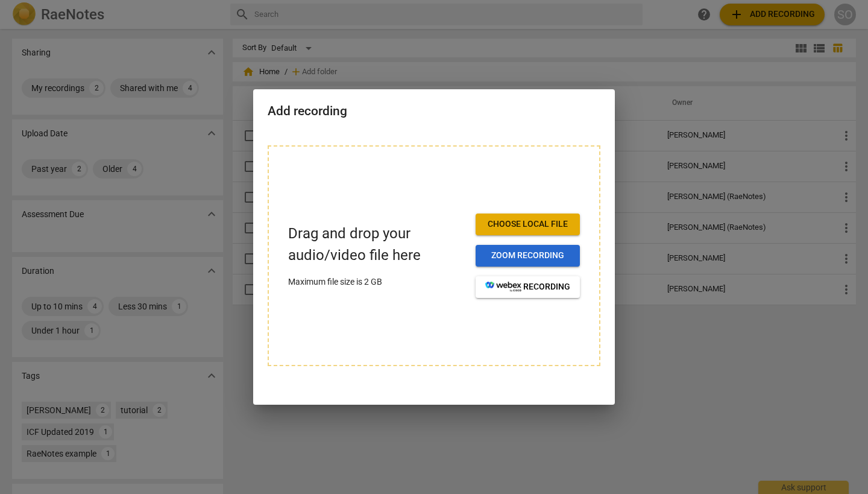 The width and height of the screenshot is (868, 494). I want to click on span: Zoom recording, so click(527, 256).